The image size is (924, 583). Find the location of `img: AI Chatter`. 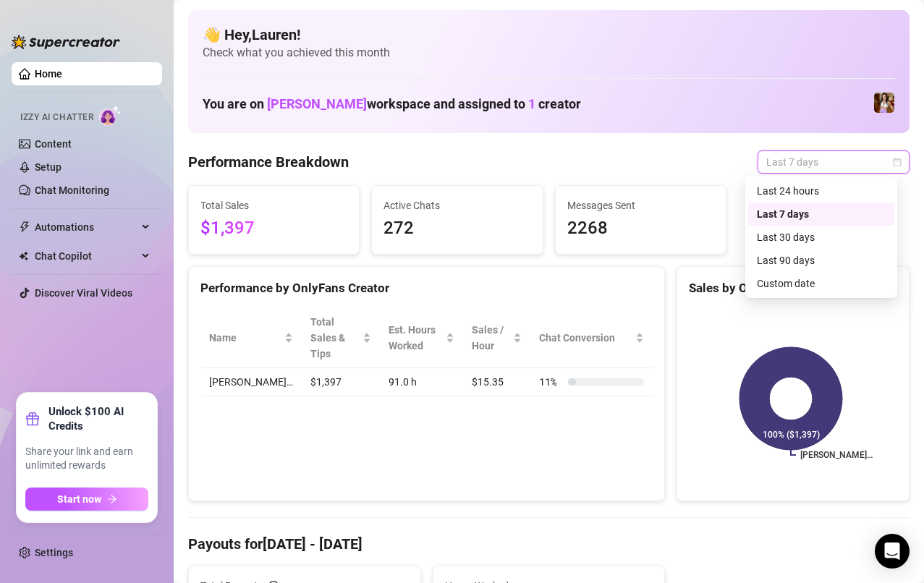

img: AI Chatter is located at coordinates (110, 115).